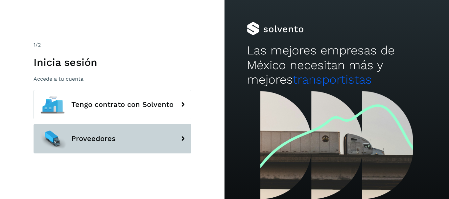 This screenshot has height=199, width=449. I want to click on span: Tengo contrato con Solvento, so click(122, 105).